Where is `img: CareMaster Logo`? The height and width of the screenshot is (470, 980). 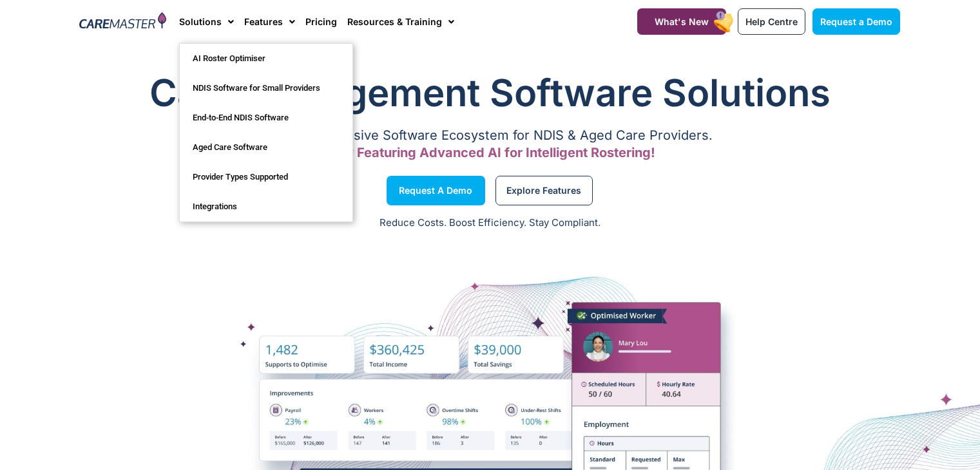
img: CareMaster Logo is located at coordinates (122, 22).